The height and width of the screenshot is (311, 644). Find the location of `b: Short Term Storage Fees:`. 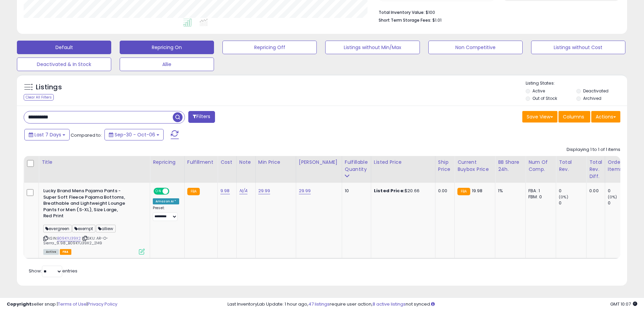

b: Short Term Storage Fees: is located at coordinates (405, 20).